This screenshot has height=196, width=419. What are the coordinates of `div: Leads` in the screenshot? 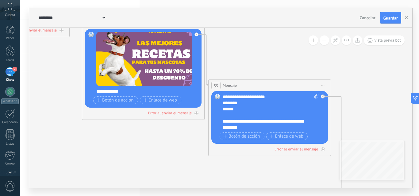 It's located at (10, 60).